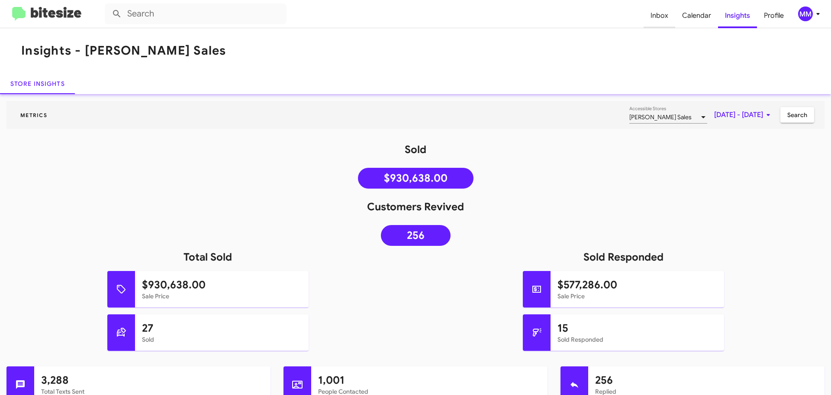 This screenshot has height=395, width=831. Describe the element at coordinates (660, 16) in the screenshot. I see `span: Inbox` at that location.